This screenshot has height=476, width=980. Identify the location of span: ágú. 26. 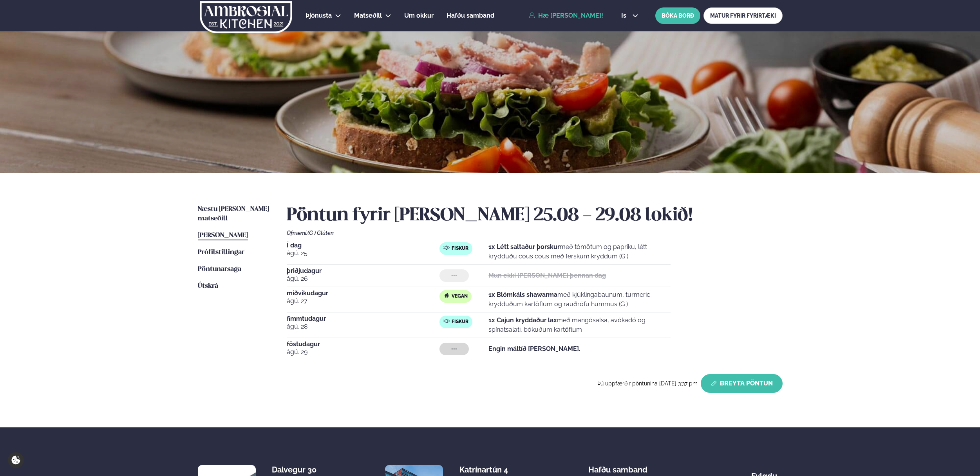
(363, 279).